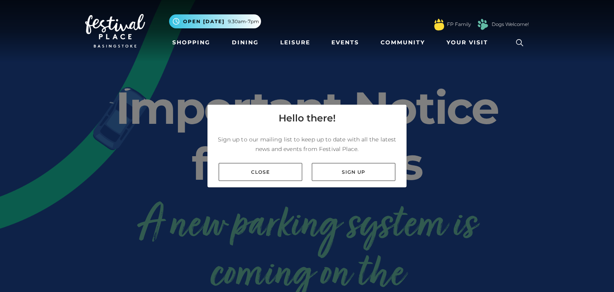  Describe the element at coordinates (510, 24) in the screenshot. I see `a: Dogs Welcome!` at that location.